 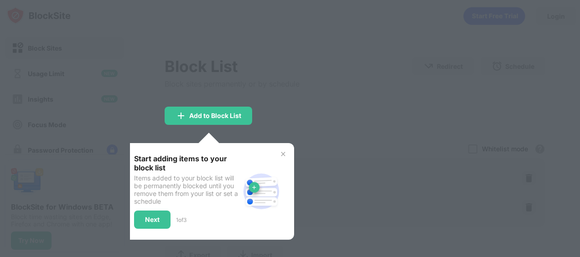 I want to click on div: Start adding items to your block list, so click(x=186, y=163).